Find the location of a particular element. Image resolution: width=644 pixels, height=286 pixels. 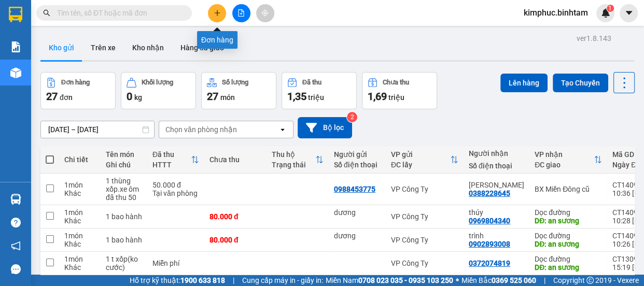

span: món is located at coordinates (228, 98).